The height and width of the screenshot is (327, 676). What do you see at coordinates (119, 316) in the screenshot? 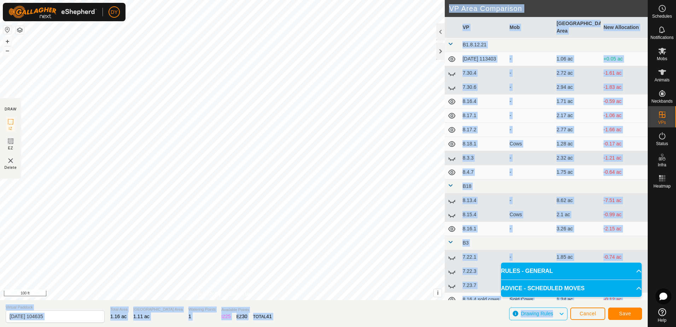
I see `span: 1.16 ac` at bounding box center [119, 316].